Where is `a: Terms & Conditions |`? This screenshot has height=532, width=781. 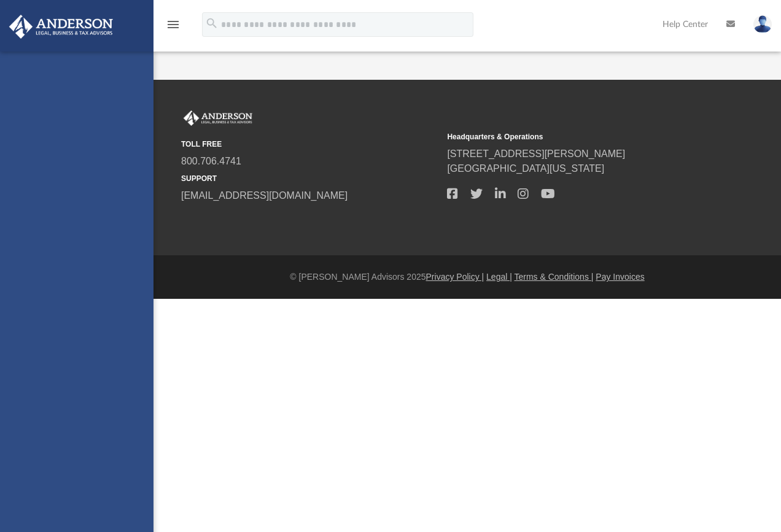 a: Terms & Conditions | is located at coordinates (554, 277).